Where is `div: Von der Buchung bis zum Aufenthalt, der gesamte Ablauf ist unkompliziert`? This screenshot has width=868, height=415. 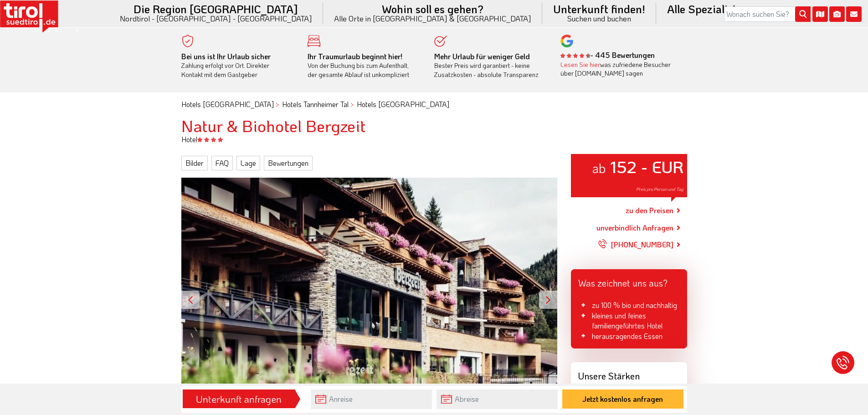 div: Von der Buchung bis zum Aufenthalt, der gesamte Ablauf ist unkompliziert is located at coordinates (364, 65).